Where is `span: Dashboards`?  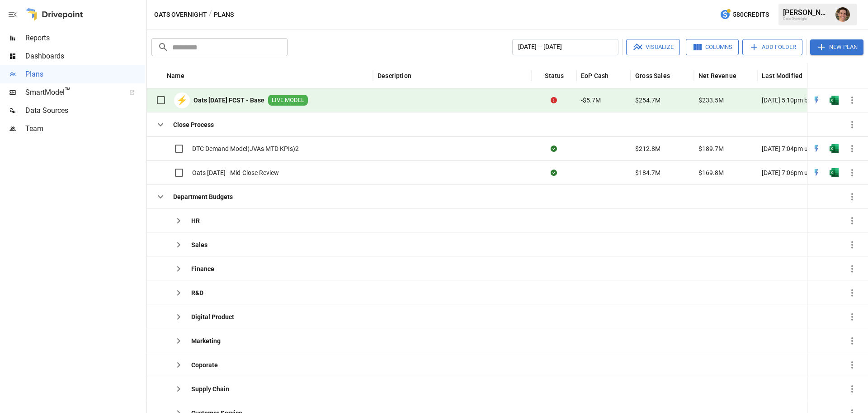 span: Dashboards is located at coordinates (85, 56).